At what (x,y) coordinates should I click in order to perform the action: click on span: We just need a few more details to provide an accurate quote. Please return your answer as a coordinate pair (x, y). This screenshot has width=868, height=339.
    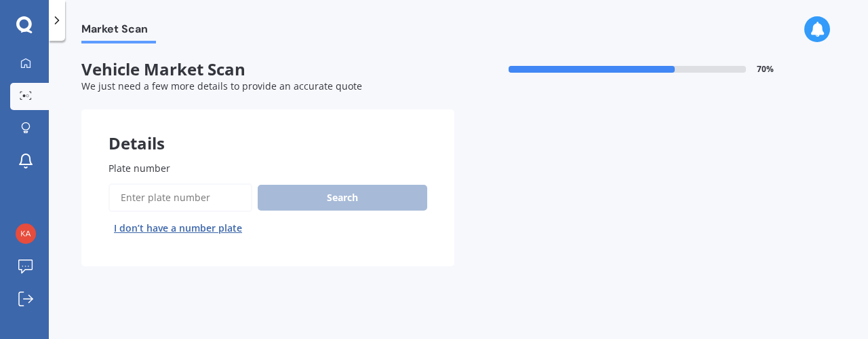
    Looking at the image, I should click on (222, 86).